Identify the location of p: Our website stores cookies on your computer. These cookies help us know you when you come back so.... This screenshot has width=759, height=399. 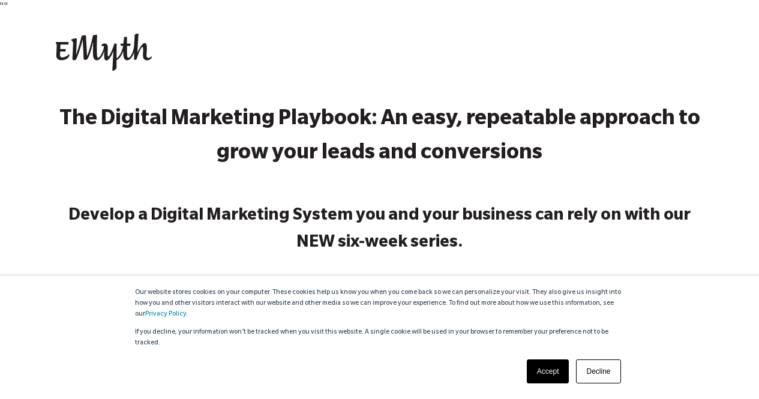
(380, 304).